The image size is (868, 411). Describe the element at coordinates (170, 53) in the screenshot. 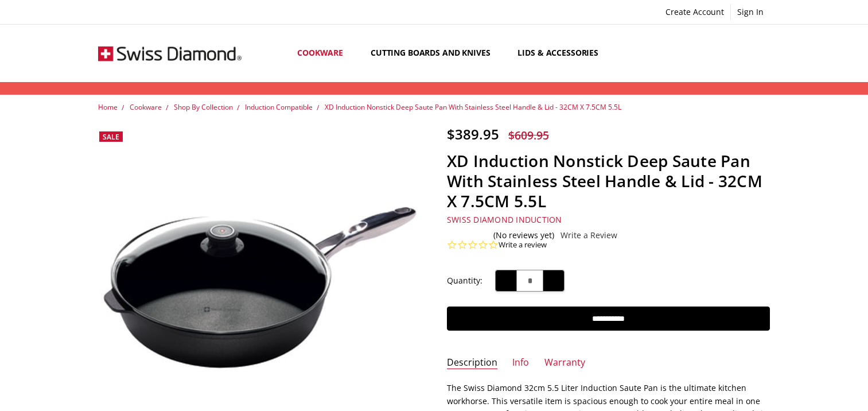

I see `img: Free Shipping On Every Order` at that location.